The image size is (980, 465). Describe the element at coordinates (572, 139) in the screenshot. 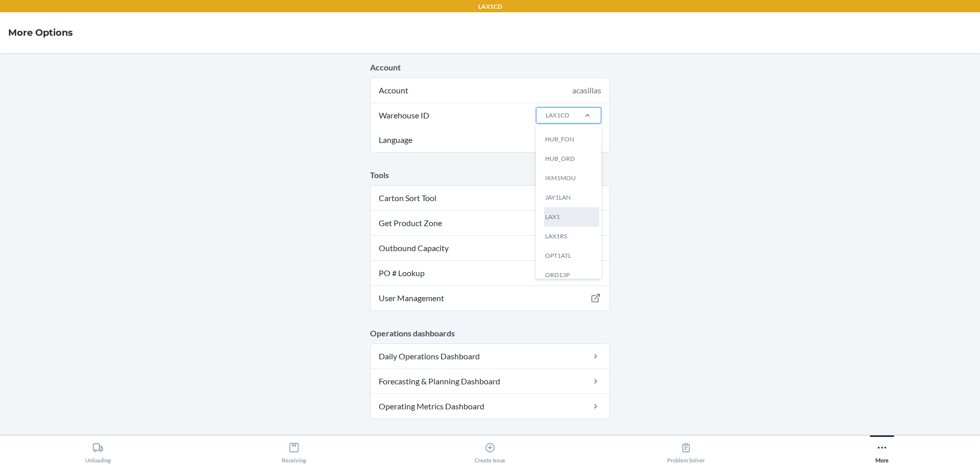

I see `div: HUB_FON` at that location.